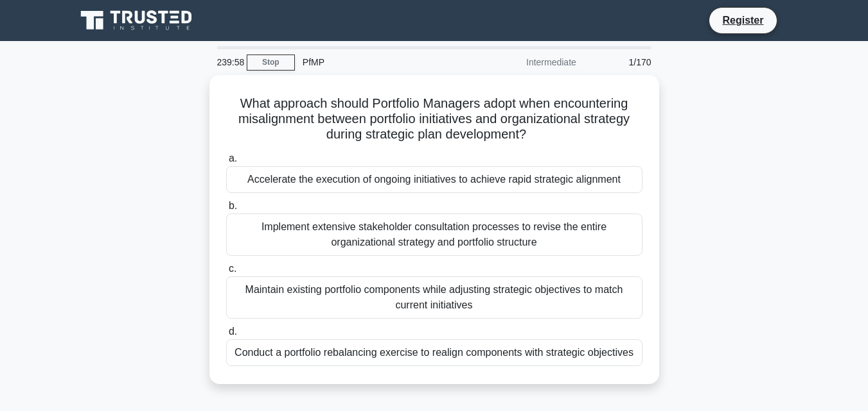 The width and height of the screenshot is (868, 411). I want to click on div: Conduct a portfolio rebalancing exercise to realign components with strategic objectives, so click(434, 353).